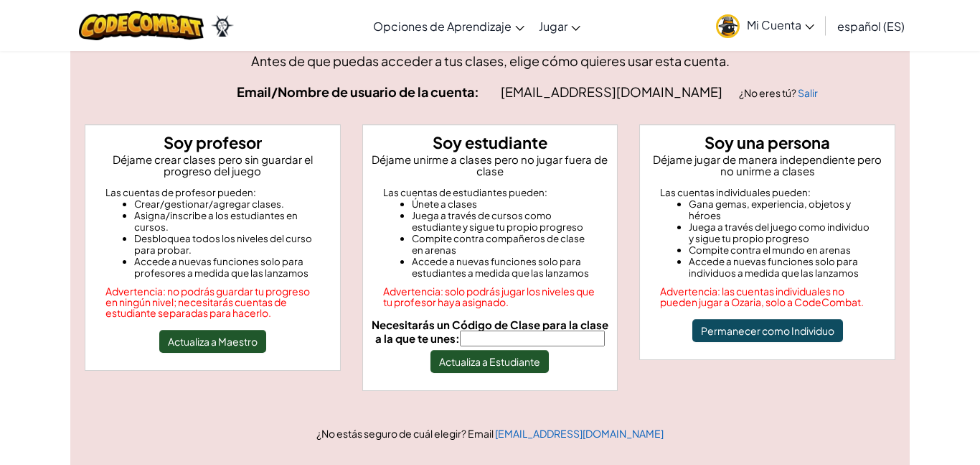  I want to click on li: Juega a través del juego como individuo y sigue tu propio progreso, so click(781, 233).